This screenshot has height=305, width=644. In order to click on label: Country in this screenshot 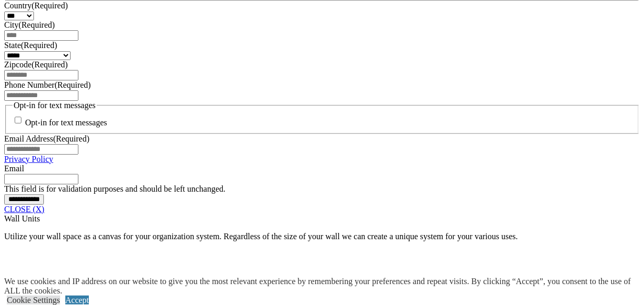, I will do `click(36, 5)`.